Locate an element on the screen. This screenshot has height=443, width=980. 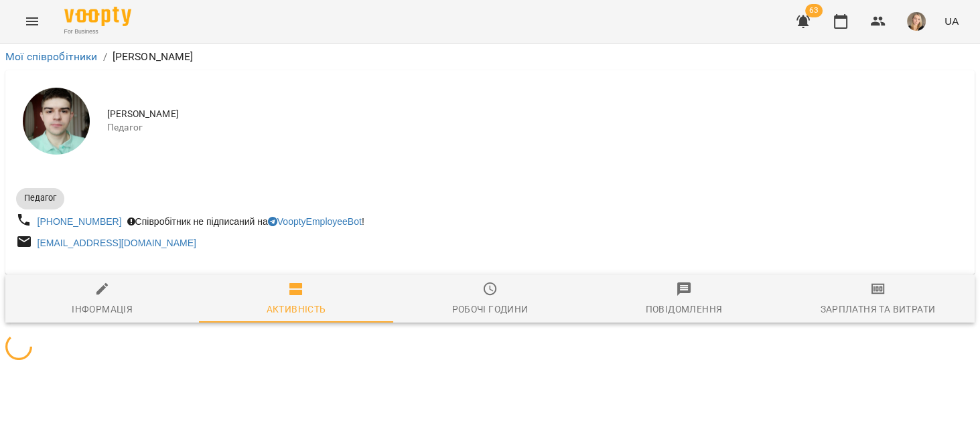
div: Повідомлення is located at coordinates (684, 309).